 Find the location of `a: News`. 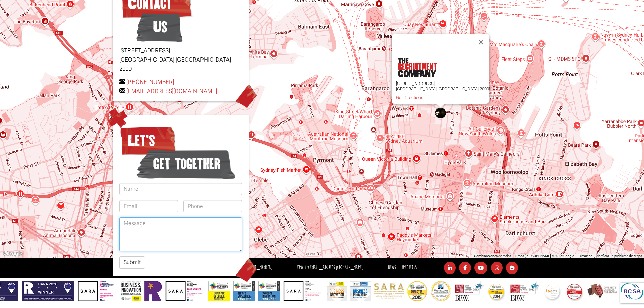

a: News is located at coordinates (392, 267).